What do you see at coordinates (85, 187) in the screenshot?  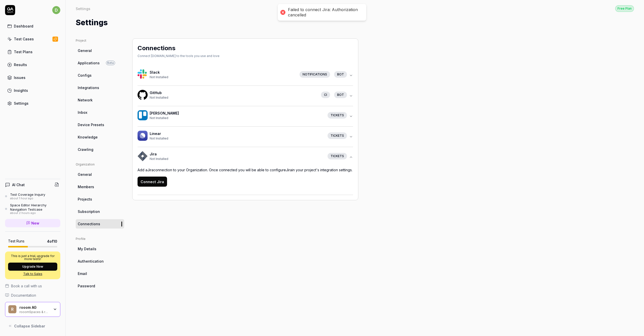 I see `span: Members` at bounding box center [85, 187].